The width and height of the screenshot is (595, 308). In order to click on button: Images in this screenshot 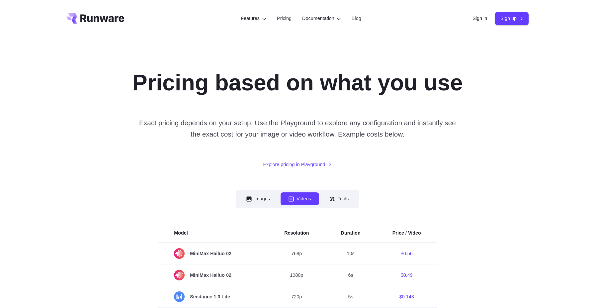, I will do `click(258, 199)`.